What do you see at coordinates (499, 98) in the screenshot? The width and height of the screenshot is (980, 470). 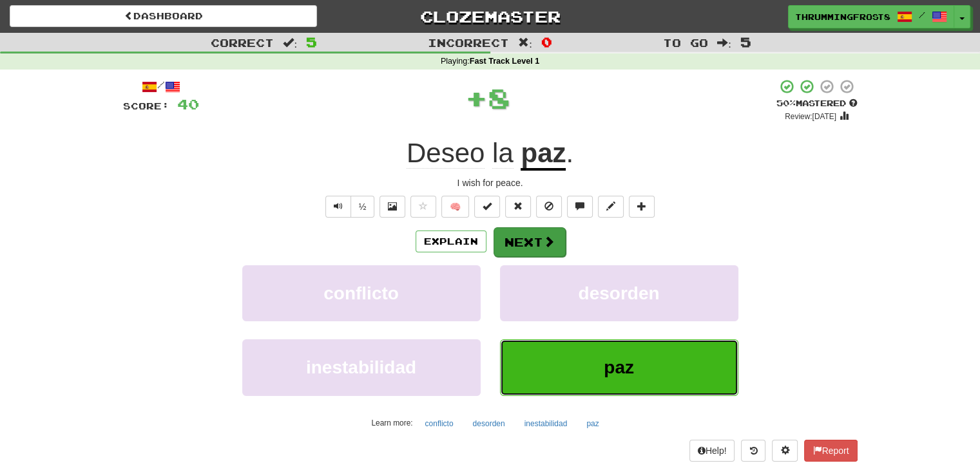 I see `span: 8` at bounding box center [499, 98].